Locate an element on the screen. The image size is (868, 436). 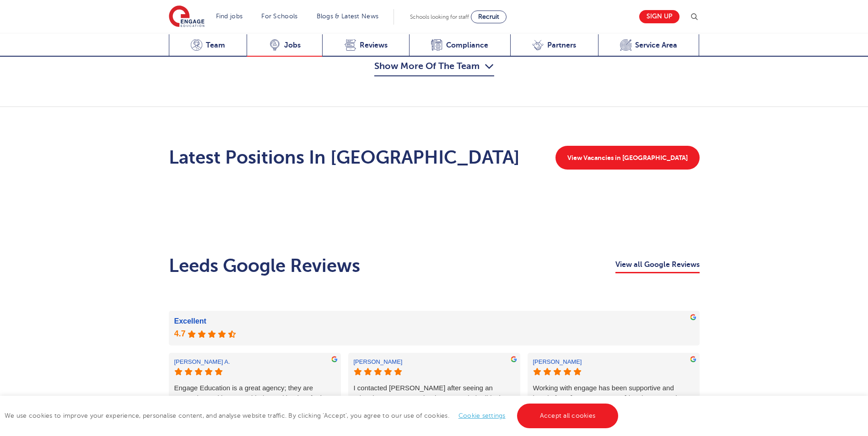
a: Blogs & Latest News is located at coordinates (348, 16).